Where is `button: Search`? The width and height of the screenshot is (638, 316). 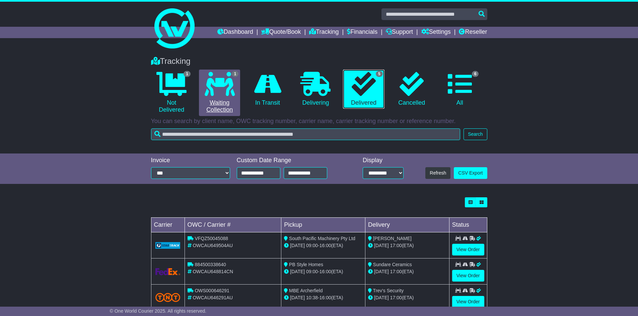
button: Search is located at coordinates (475, 134).